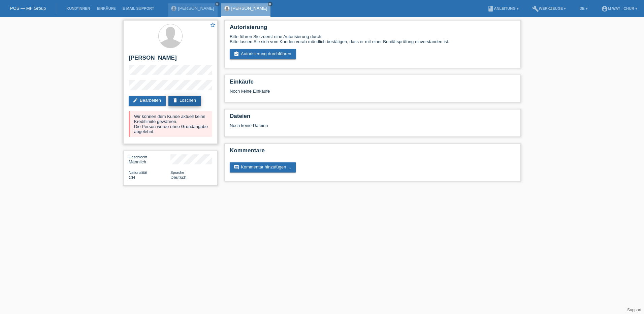 This screenshot has height=314, width=644. Describe the element at coordinates (138, 157) in the screenshot. I see `span: Geschlecht` at that location.